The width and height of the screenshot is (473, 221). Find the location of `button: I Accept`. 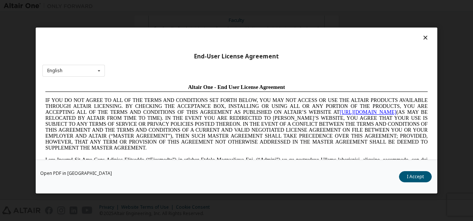

button: I Accept is located at coordinates (416, 177).